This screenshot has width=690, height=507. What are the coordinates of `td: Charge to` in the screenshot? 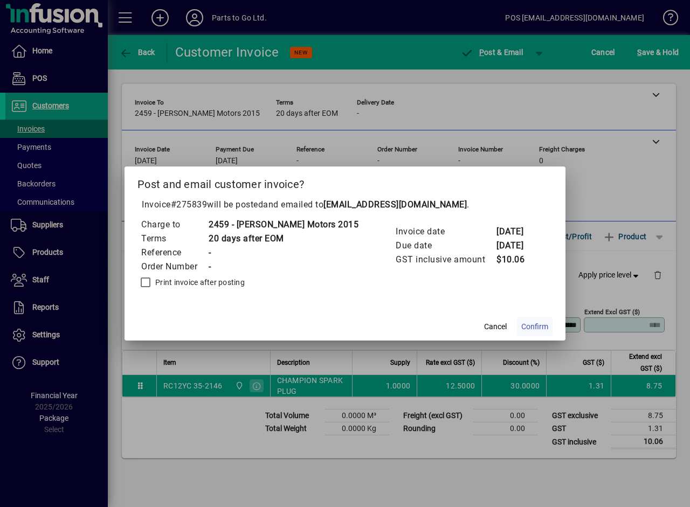 It's located at (174, 225).